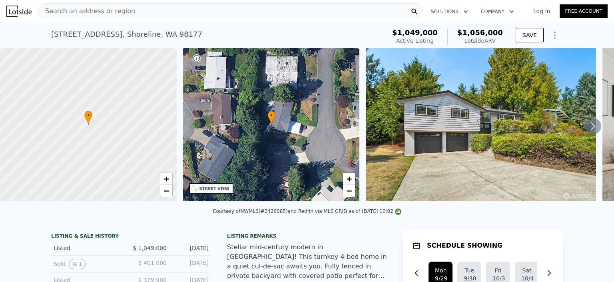  I want to click on span: $ 1,049,000, so click(150, 248).